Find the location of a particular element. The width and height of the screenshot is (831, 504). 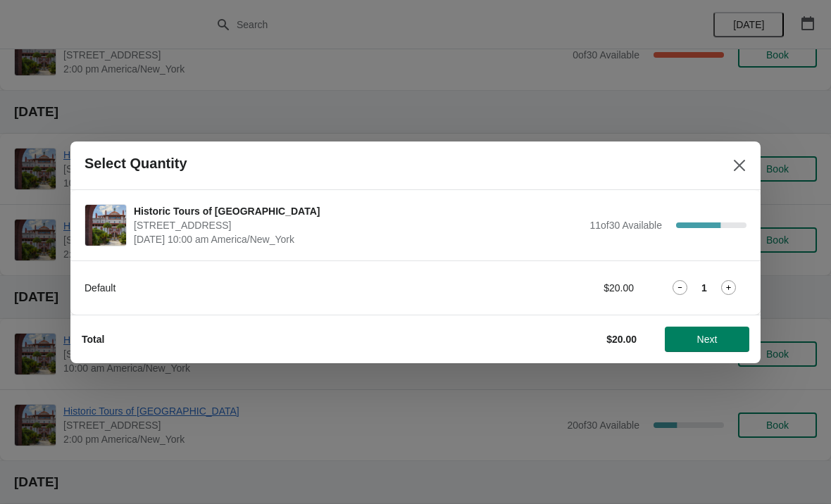

div: $20.00 is located at coordinates (568, 288).